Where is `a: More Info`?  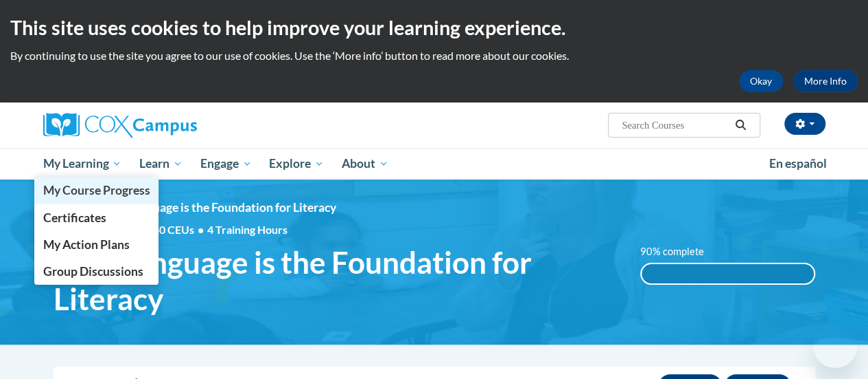 a: More Info is located at coordinates (826, 81).